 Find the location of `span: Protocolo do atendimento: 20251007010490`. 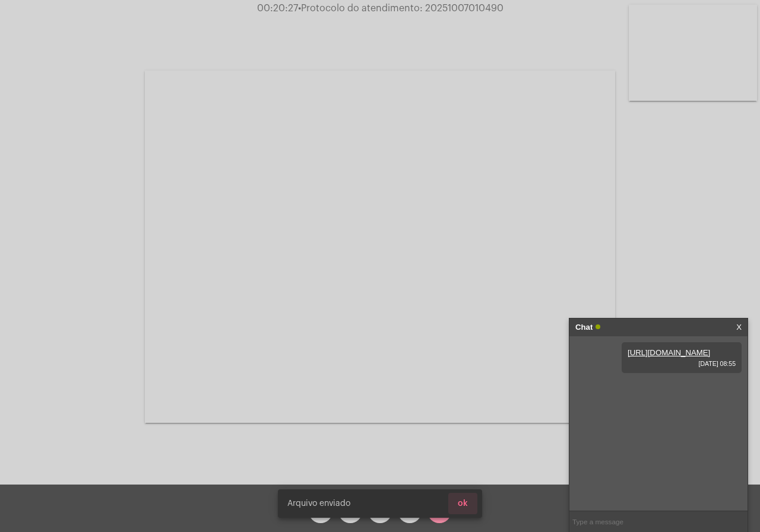

span: Protocolo do atendimento: 20251007010490 is located at coordinates (401, 9).